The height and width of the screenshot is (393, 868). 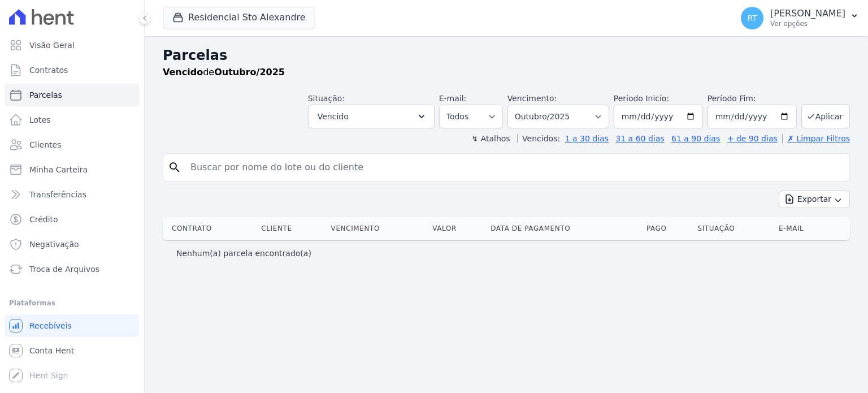 I want to click on a: Conta Hent, so click(x=72, y=351).